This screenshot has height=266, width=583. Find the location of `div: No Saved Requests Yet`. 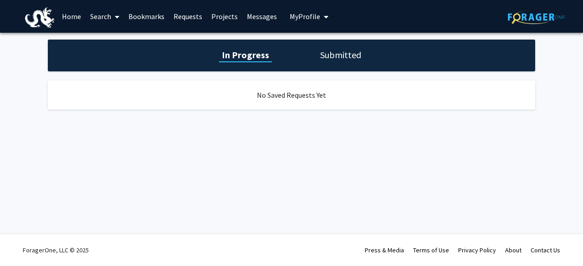

div: No Saved Requests Yet is located at coordinates (291, 95).